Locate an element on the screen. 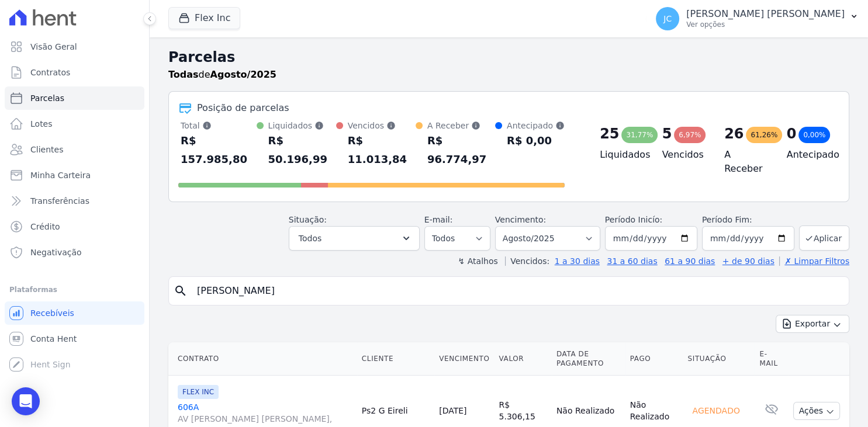 This screenshot has height=427, width=868. label: Período Inicío: is located at coordinates (633, 220).